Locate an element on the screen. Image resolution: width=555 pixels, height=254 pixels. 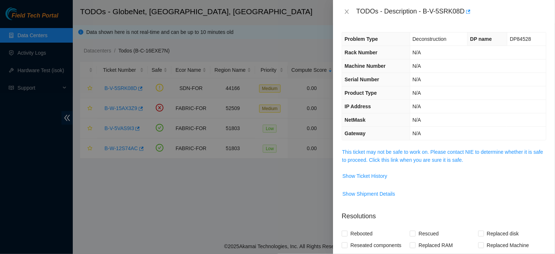
span: Replaced disk is located at coordinates (503, 233).